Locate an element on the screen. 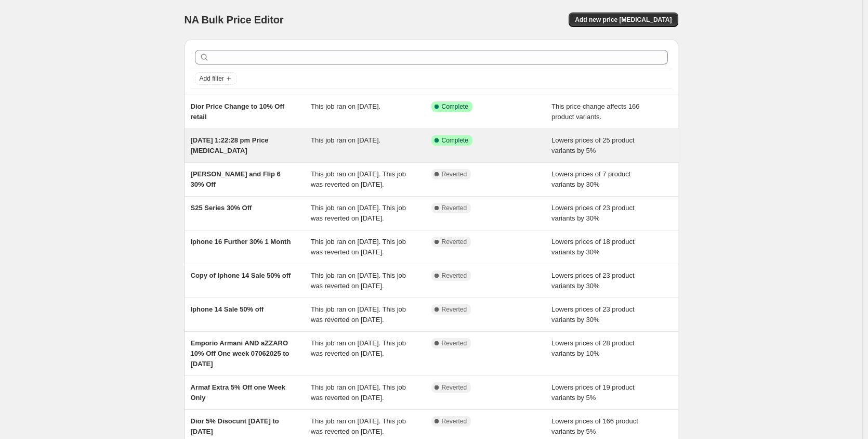 The image size is (868, 439). span: Lowers prices of 19 product variants by 5% is located at coordinates (593, 392).